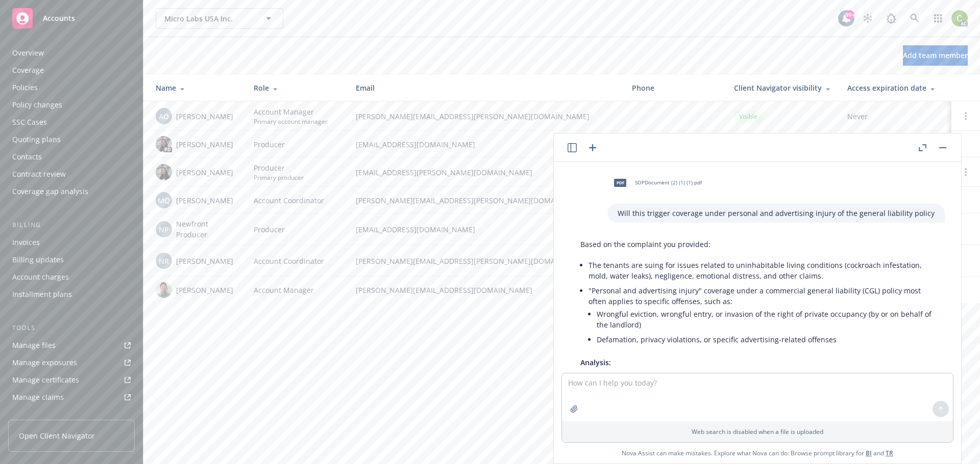 The height and width of the screenshot is (464, 980). What do you see at coordinates (39, 174) in the screenshot?
I see `div: Contract review` at bounding box center [39, 174].